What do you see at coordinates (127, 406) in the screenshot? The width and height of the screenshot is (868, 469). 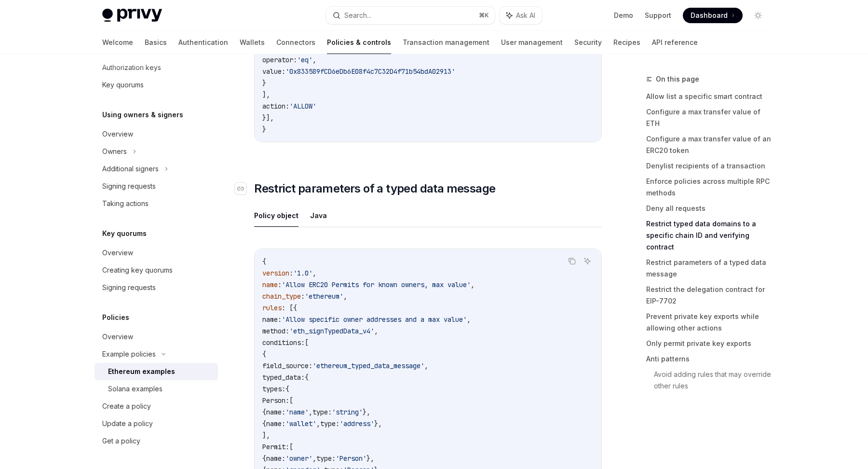 I see `div: Create a policy` at bounding box center [127, 406].